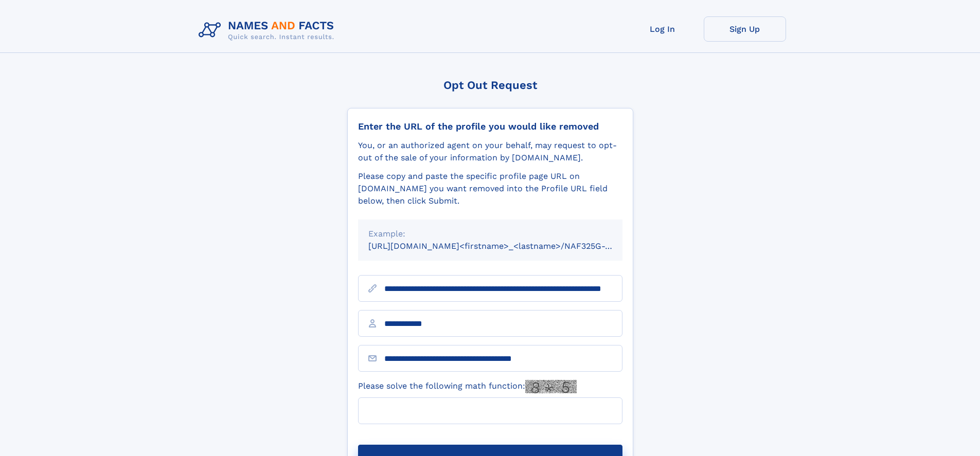  What do you see at coordinates (490, 126) in the screenshot?
I see `div: Enter the URL of the profile you would like removed` at bounding box center [490, 126].